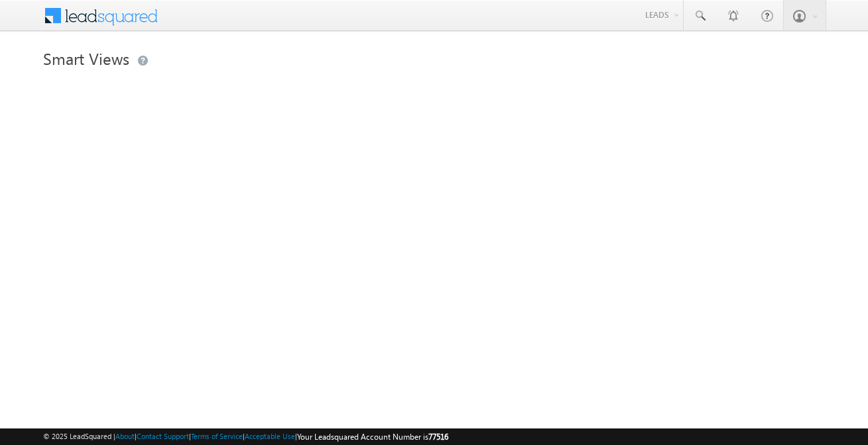  I want to click on span: © 2025 LeadSquared | | | | |, so click(245, 437).